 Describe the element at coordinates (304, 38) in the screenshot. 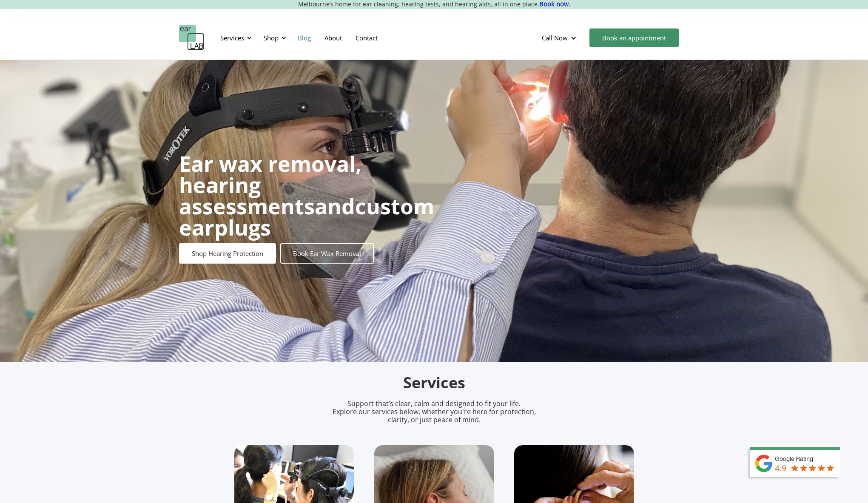

I see `a: Blog` at that location.